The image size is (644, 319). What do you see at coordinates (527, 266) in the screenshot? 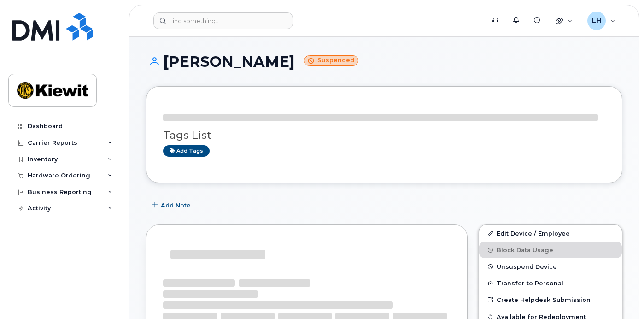
I see `span: Unsuspend Device` at bounding box center [527, 266].